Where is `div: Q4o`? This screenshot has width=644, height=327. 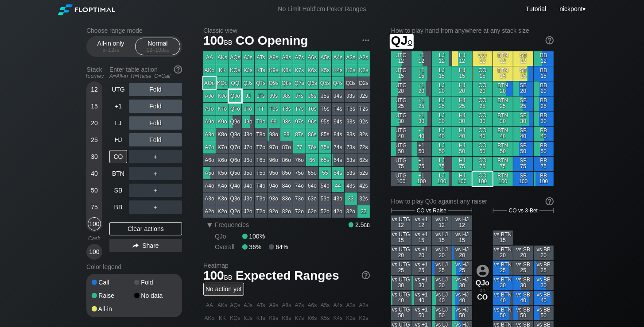
div: Q4o is located at coordinates (235, 186).